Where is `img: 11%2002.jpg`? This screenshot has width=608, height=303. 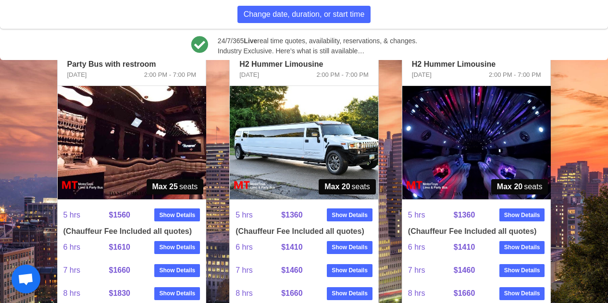
img: 11%2002.jpg is located at coordinates (132, 143).